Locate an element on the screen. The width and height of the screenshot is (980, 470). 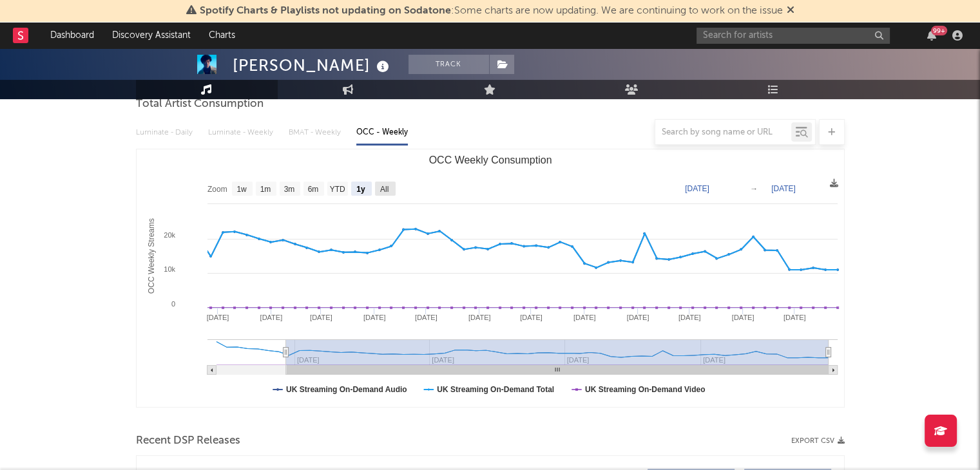
svg: OCC Weekly Consumption is located at coordinates (491, 278).